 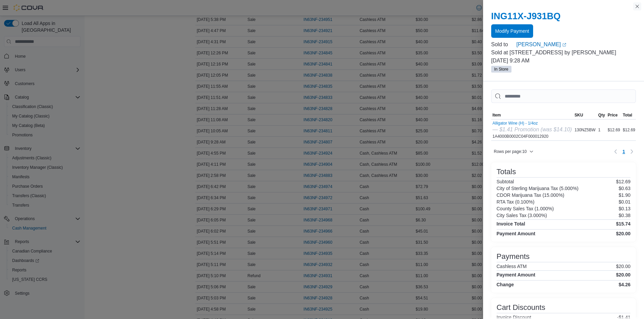 I want to click on h4: $15.74, so click(x=623, y=224).